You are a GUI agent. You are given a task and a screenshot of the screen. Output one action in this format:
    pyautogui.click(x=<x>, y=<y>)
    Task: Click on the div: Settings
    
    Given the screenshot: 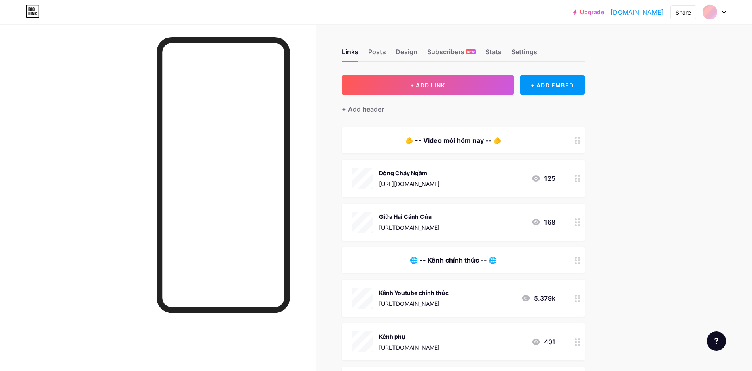 What is the action you would take?
    pyautogui.click(x=524, y=54)
    